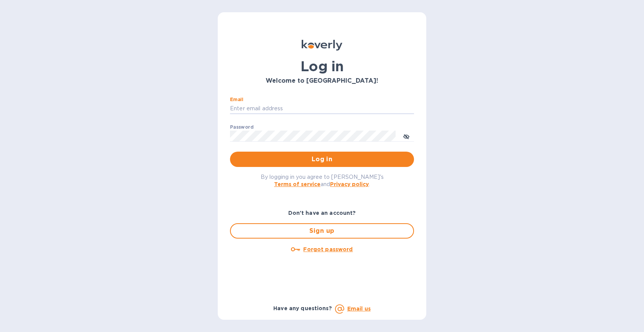  I want to click on label: Email, so click(237, 100).